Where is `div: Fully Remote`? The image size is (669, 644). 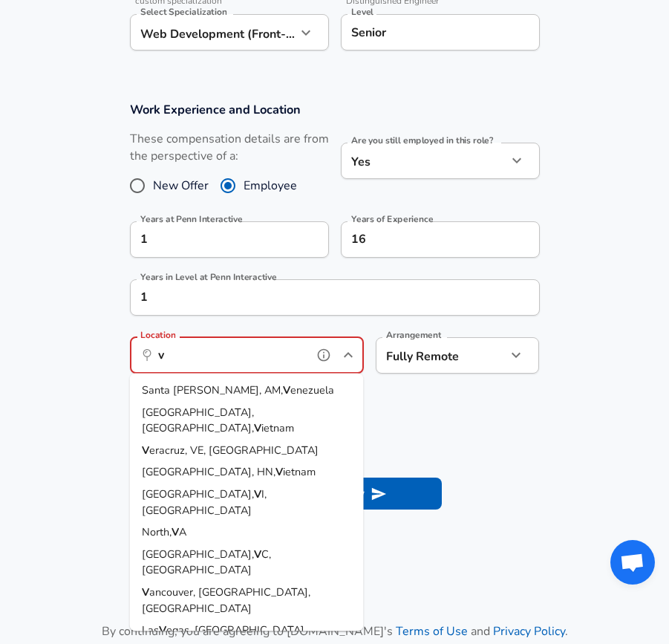
div: Fully Remote is located at coordinates (430, 355).